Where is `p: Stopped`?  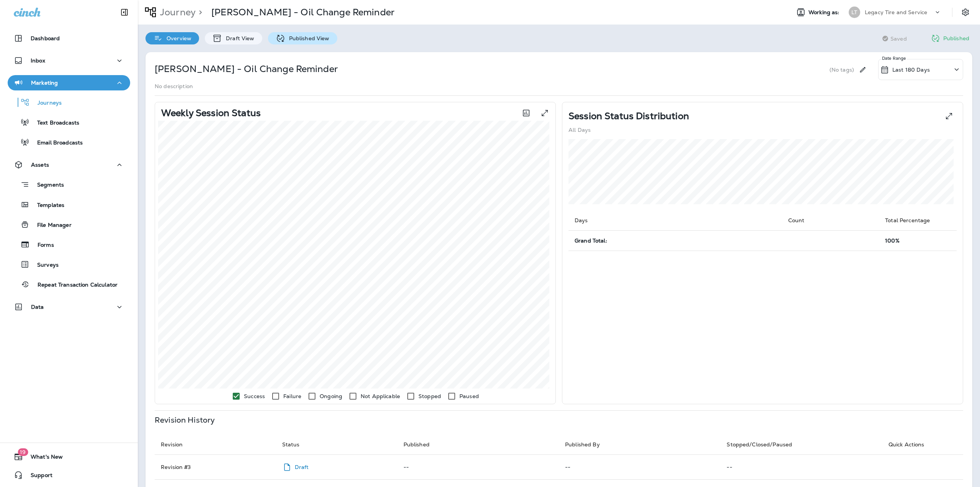
p: Stopped is located at coordinates (430, 396).